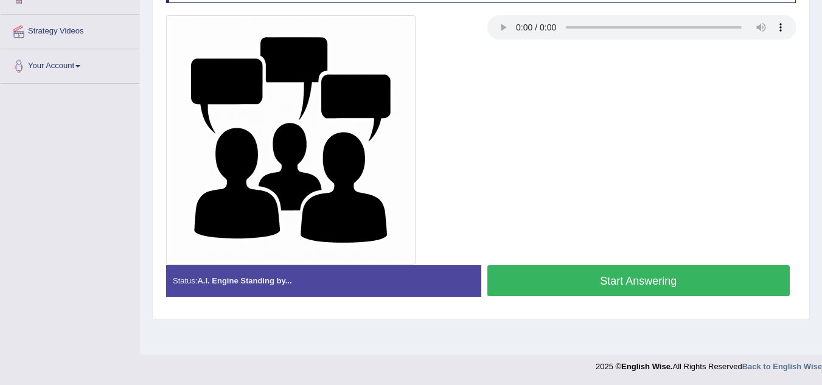 This screenshot has height=385, width=822. I want to click on strong: Back to English Wise, so click(782, 366).